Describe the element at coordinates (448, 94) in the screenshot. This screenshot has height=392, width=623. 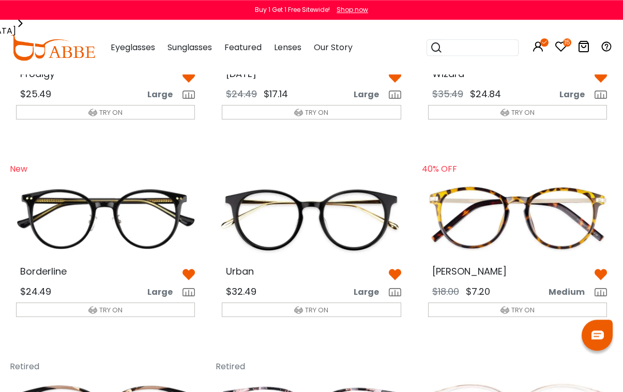
I see `span: $35.49` at that location.